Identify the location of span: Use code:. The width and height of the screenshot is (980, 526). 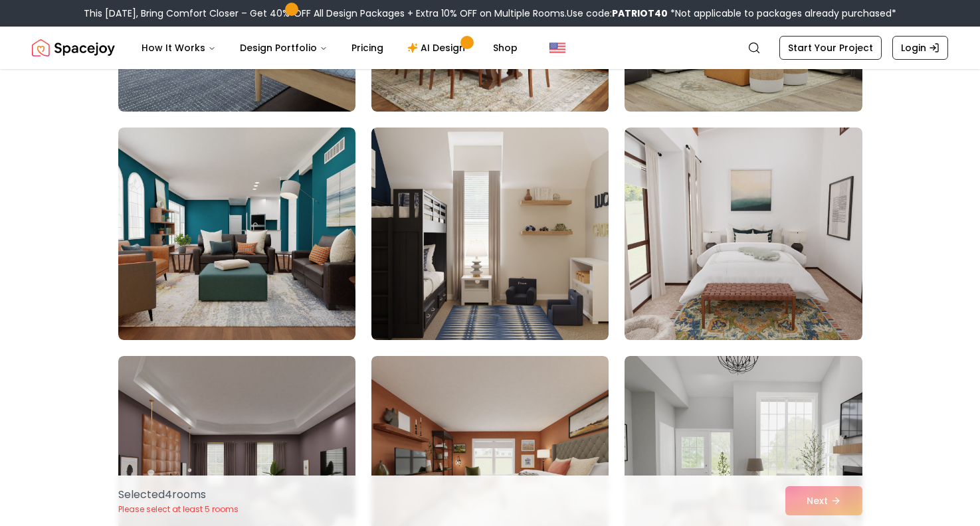
(617, 13).